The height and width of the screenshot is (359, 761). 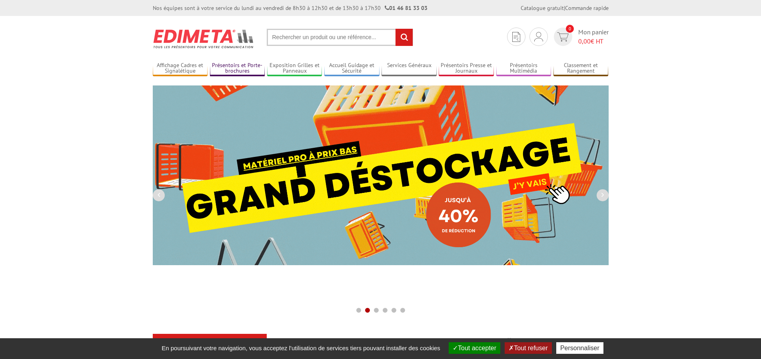 What do you see at coordinates (404, 37) in the screenshot?
I see `input: rechercher` at bounding box center [404, 37].